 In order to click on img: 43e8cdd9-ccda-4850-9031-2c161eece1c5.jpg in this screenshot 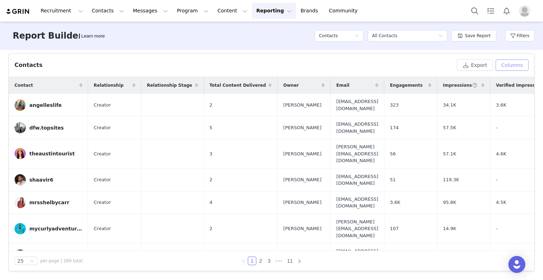, I will do `click(20, 255)`.